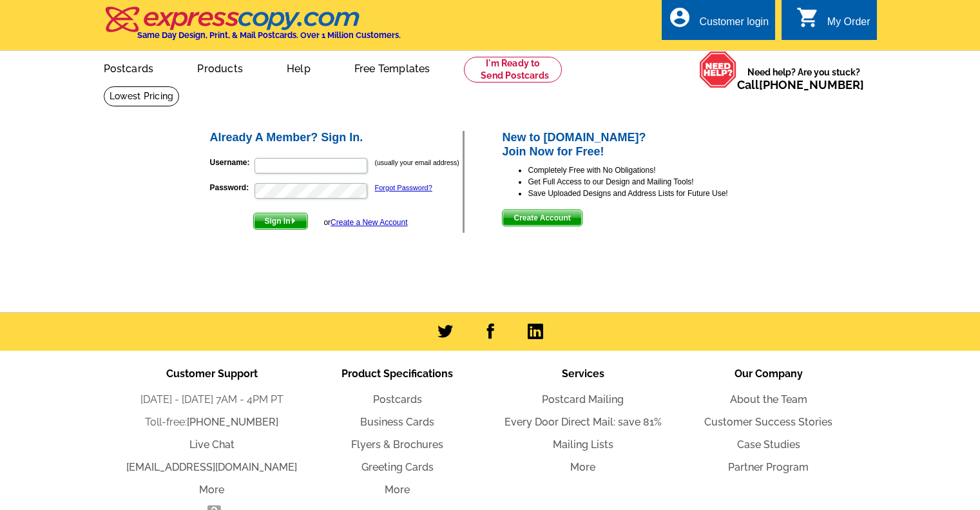  What do you see at coordinates (584, 374) in the screenshot?
I see `span: Services` at bounding box center [584, 374].